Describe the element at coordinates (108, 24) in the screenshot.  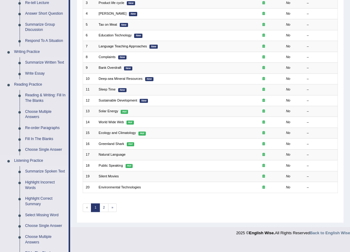
I see `a: Tax on Meat` at that location.